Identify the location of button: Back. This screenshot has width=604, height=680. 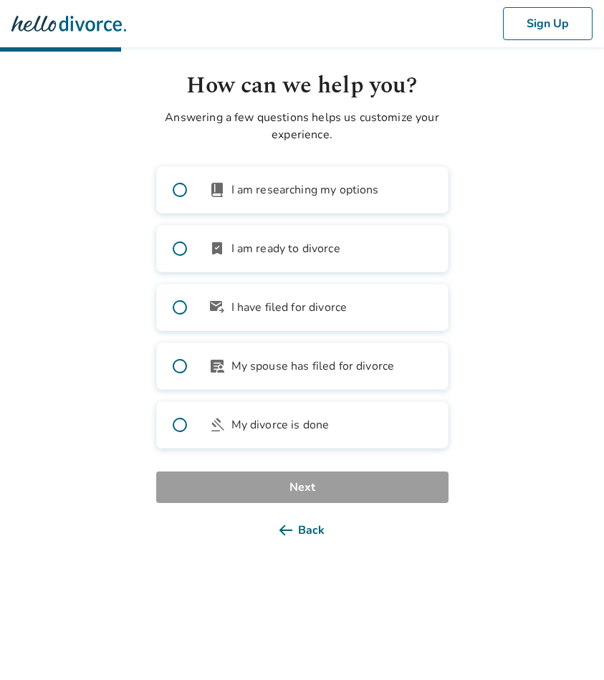
(302, 530).